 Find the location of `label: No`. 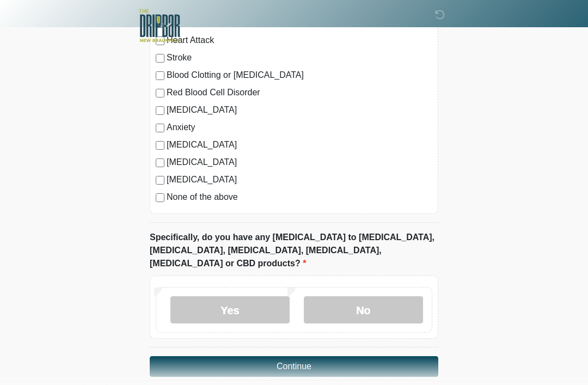

label: No is located at coordinates (363, 310).